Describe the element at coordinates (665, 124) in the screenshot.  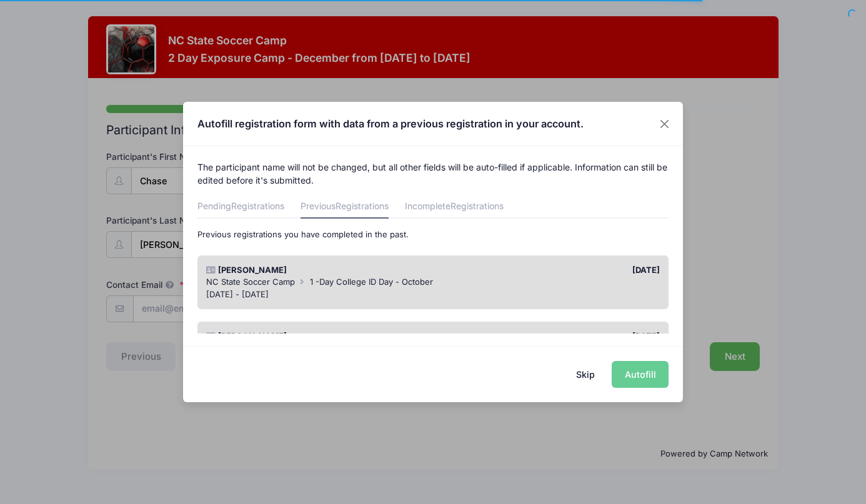
I see `button: Close` at that location.